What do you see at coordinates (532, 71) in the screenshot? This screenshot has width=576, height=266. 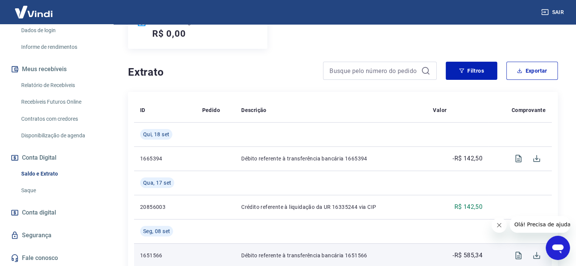 I see `button: Exportar` at bounding box center [532, 71].